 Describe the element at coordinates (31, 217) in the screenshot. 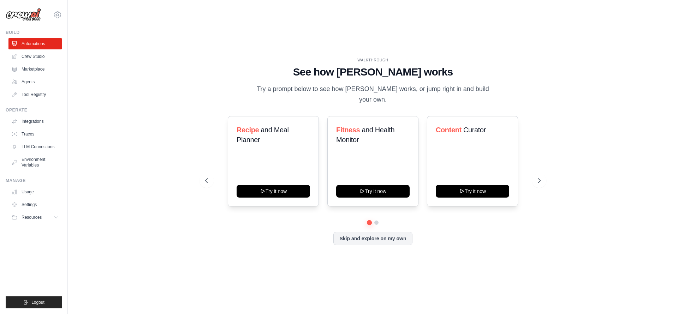

I see `span: Resources` at that location.